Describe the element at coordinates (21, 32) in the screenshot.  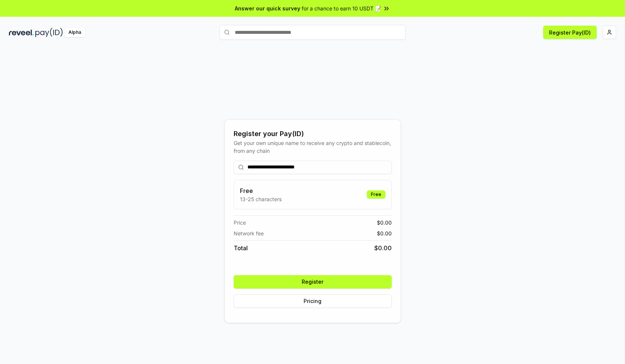
I see `img: reveel_dark` at that location.